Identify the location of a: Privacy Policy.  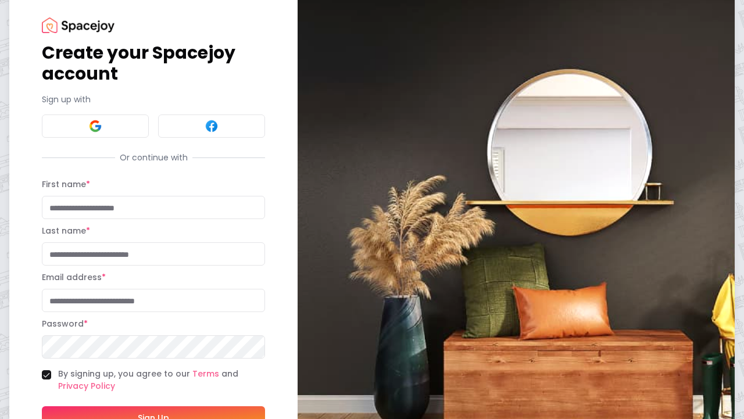
(87, 386).